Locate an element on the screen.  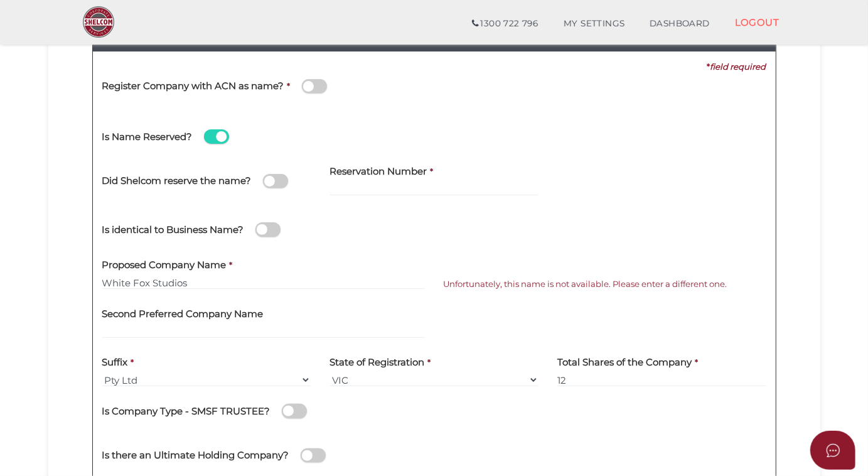
h4: Did Shelcom reserve the name? is located at coordinates (177, 180).